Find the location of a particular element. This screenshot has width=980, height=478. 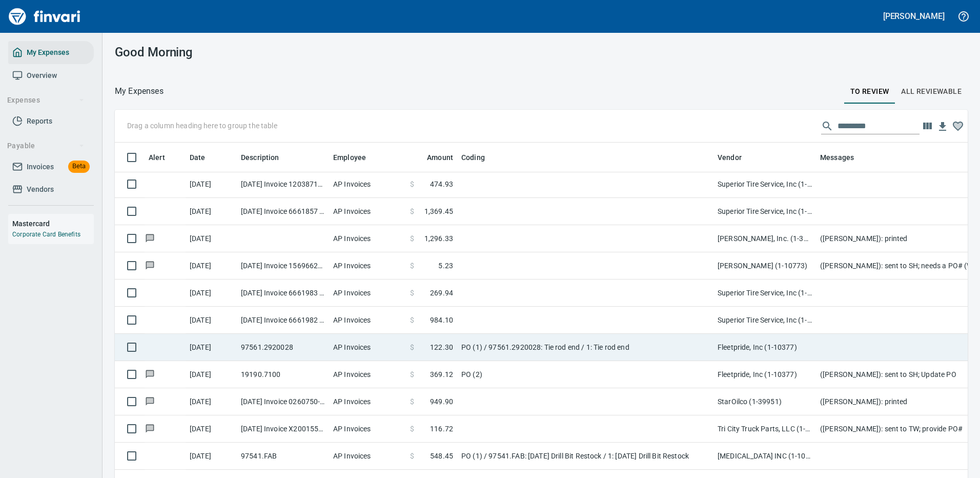

span: 474.93 is located at coordinates (441, 184).